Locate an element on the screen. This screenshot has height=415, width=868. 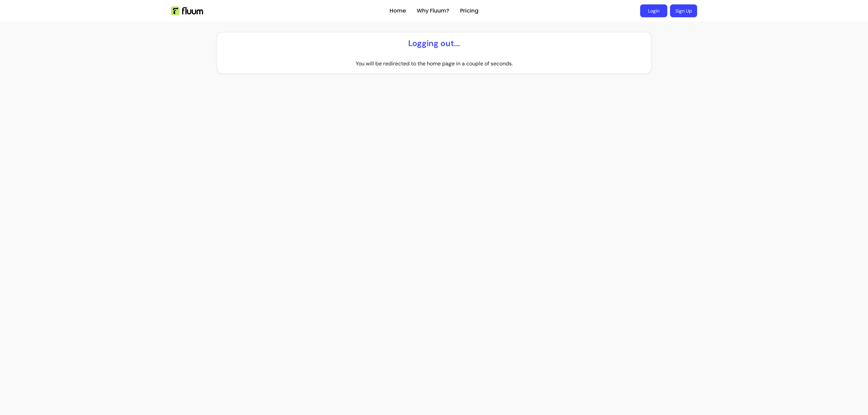
p: Logging out... is located at coordinates (434, 43).